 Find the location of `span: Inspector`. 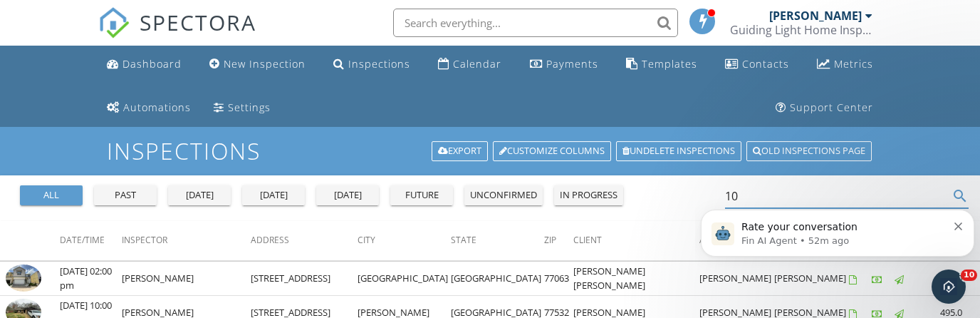

span: Inspector is located at coordinates (145, 240).